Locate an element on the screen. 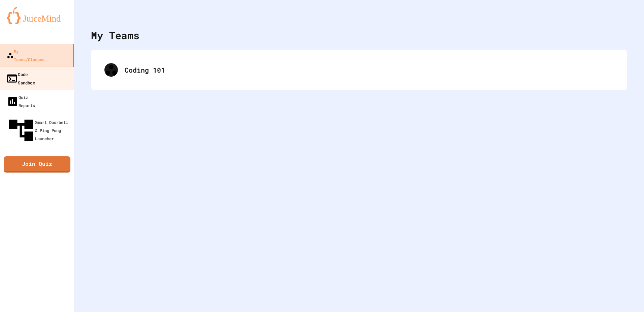  div: Code Sandbox is located at coordinates (20, 78).